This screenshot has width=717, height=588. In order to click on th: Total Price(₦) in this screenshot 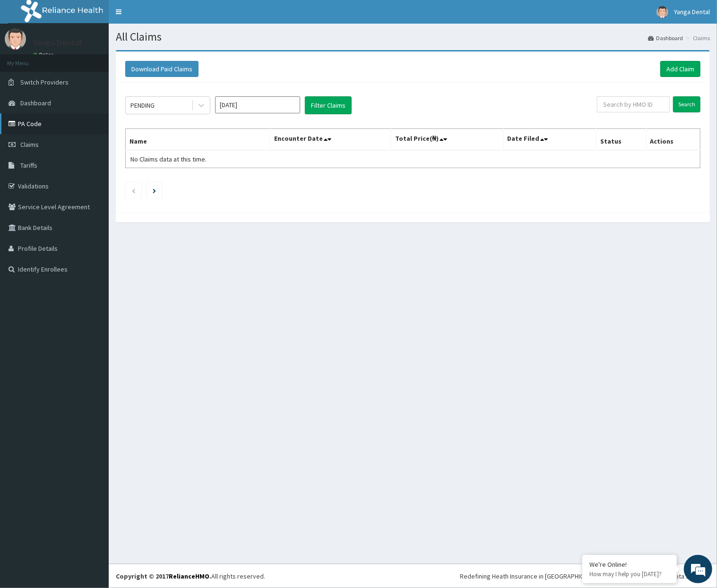, I will do `click(447, 140)`.